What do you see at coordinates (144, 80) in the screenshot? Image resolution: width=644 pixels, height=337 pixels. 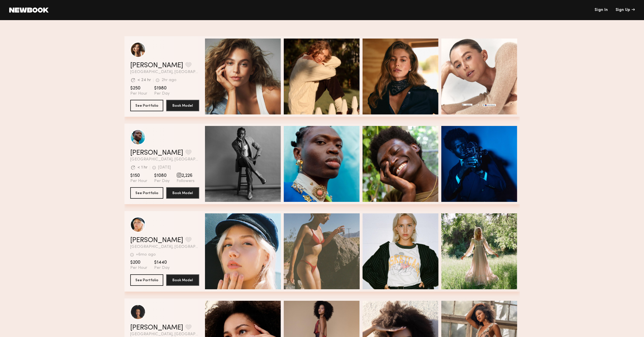 I see `div: < 24 hr` at bounding box center [144, 80].